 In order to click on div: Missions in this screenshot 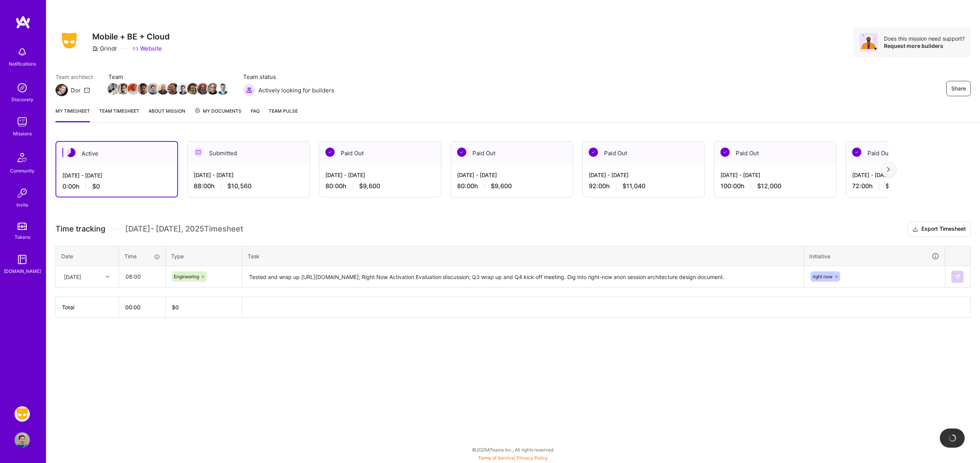, I will do `click(23, 133)`.